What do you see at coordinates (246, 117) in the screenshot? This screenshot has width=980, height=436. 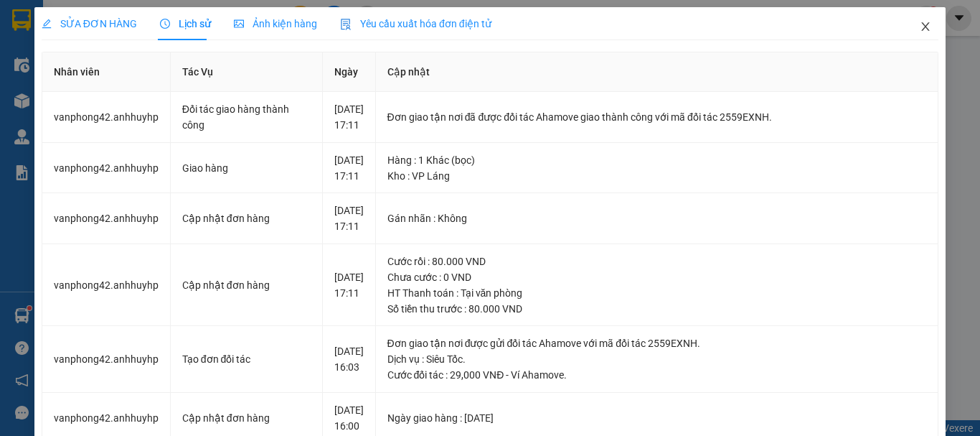 I see `div: Đối tác giao hàng thành công` at bounding box center [246, 117].